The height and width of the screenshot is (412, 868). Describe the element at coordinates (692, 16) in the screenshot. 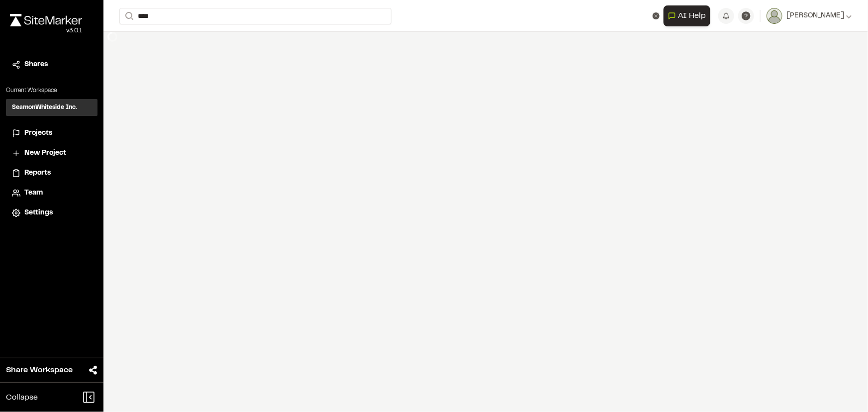

I see `span: AI Help` at that location.